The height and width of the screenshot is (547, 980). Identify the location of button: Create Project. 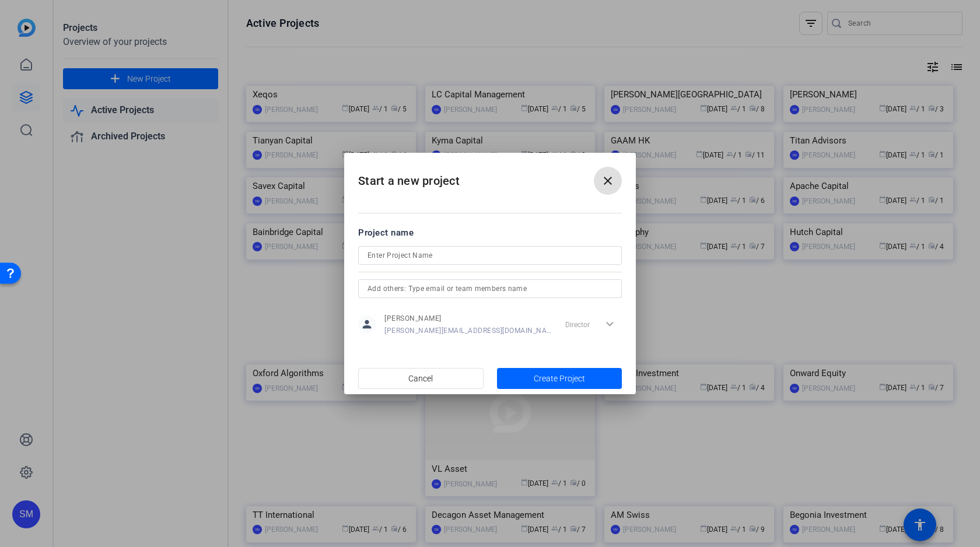
(560, 379).